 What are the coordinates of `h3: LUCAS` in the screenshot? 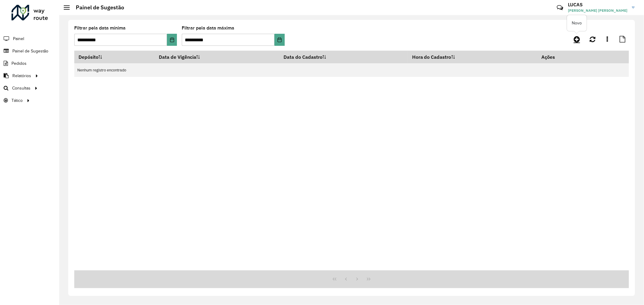 It's located at (597, 5).